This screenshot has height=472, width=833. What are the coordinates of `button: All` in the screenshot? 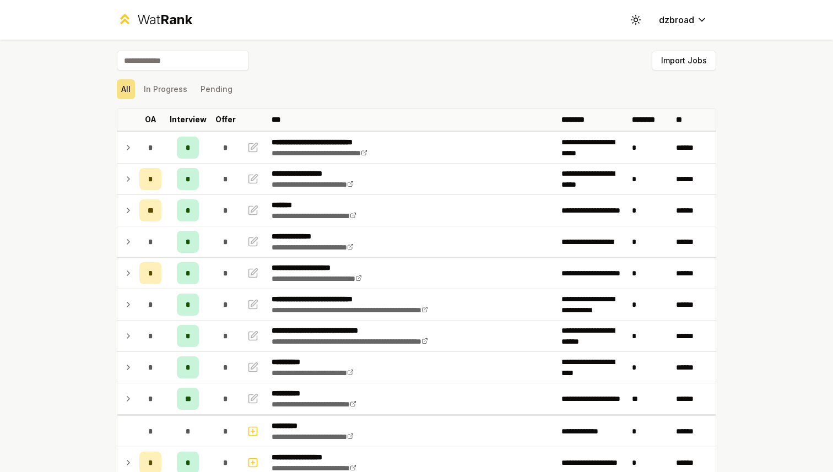 It's located at (126, 89).